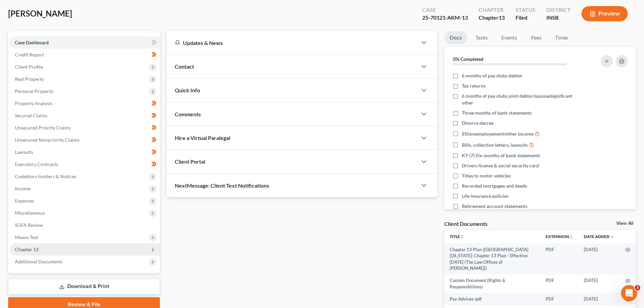 The width and height of the screenshot is (644, 308). I want to click on span: Unsecured Priority Claims, so click(43, 127).